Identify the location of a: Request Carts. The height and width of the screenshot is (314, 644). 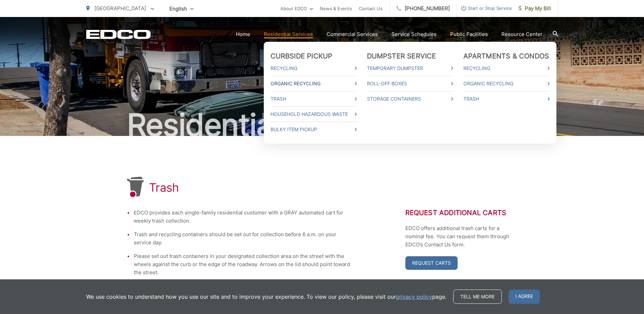
(431, 263).